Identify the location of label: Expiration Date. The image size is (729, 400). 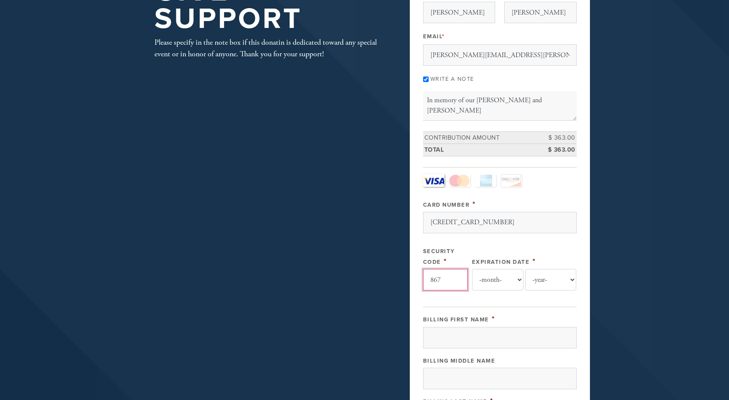
(501, 262).